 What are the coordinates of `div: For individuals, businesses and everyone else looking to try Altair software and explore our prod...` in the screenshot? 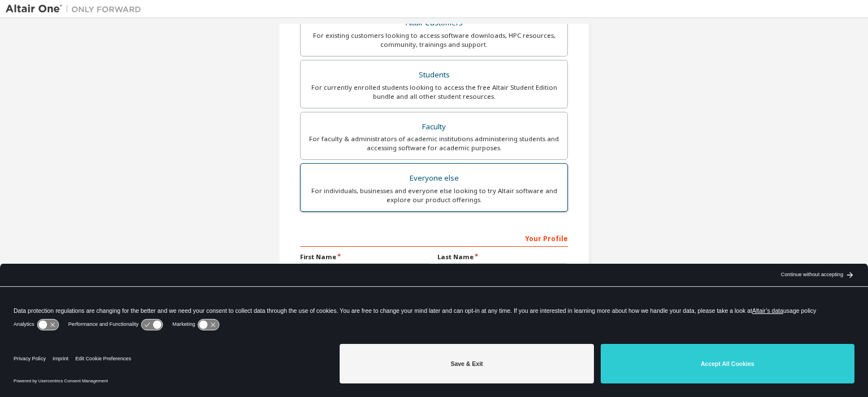 It's located at (434, 195).